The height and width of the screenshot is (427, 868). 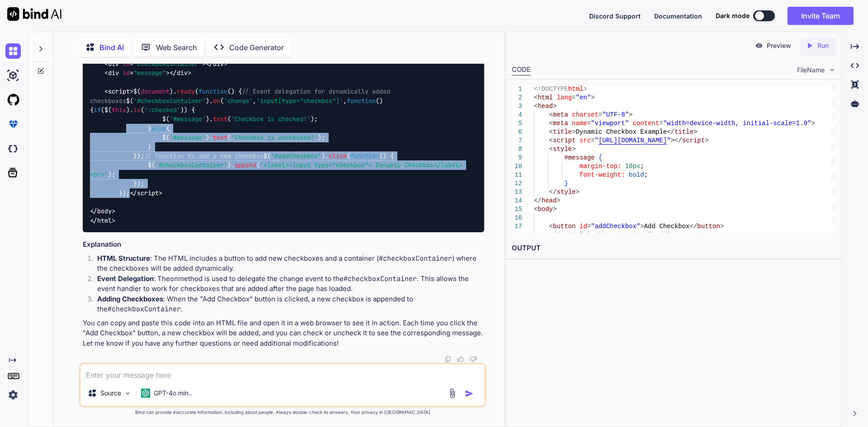 I want to click on div: CODE, so click(x=521, y=70).